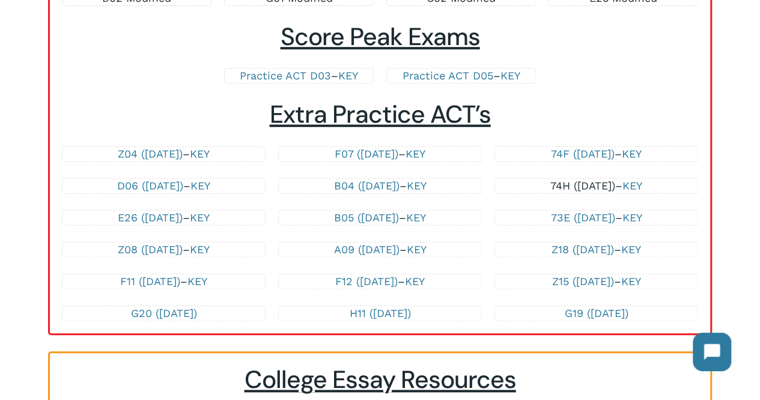  I want to click on span: College Essay Resources, so click(380, 379).